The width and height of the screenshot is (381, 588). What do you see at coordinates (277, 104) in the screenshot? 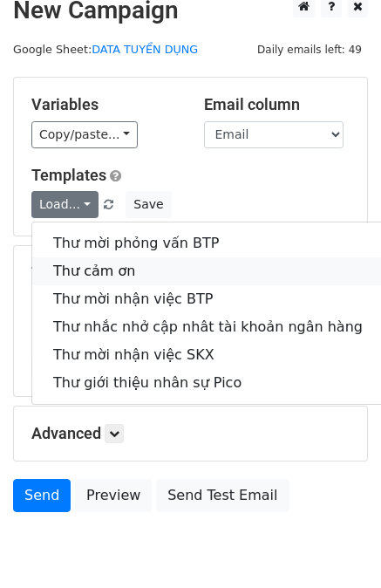
I see `h5: Email column` at bounding box center [277, 104].